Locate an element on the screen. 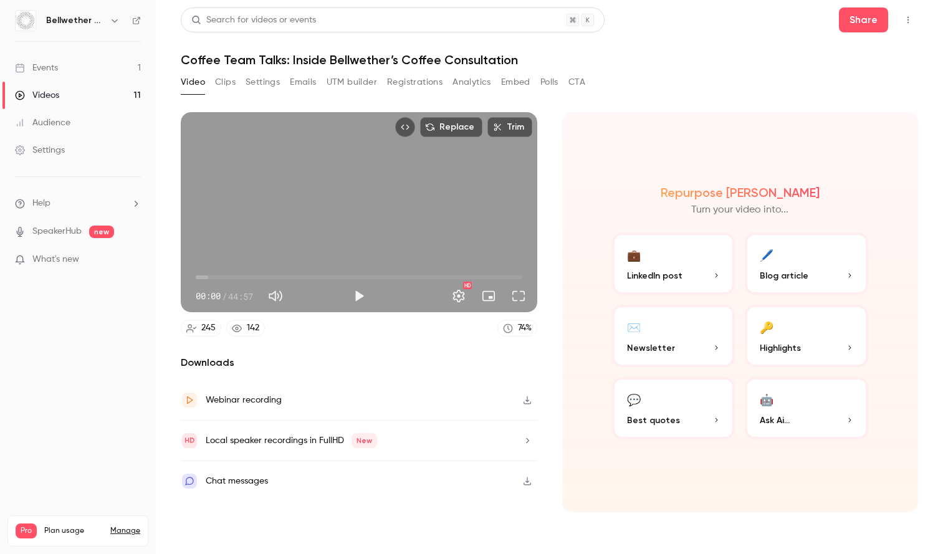 The width and height of the screenshot is (943, 554). button: Emails is located at coordinates (303, 82).